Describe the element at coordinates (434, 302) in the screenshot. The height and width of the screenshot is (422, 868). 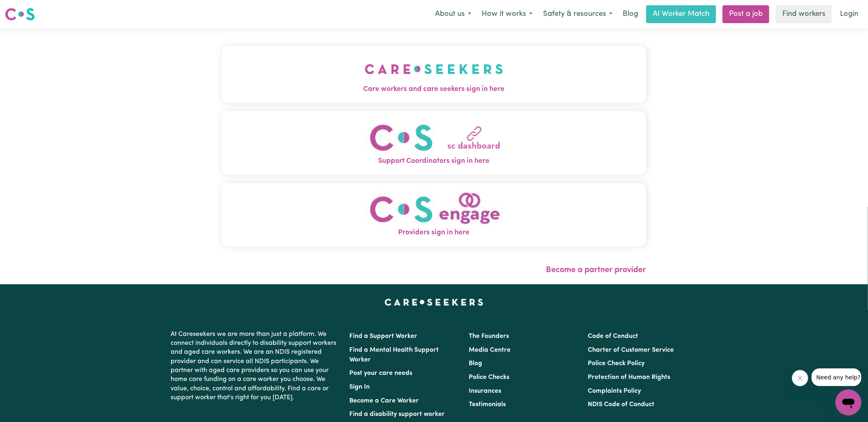
I see `a: Careseekers home page` at that location.